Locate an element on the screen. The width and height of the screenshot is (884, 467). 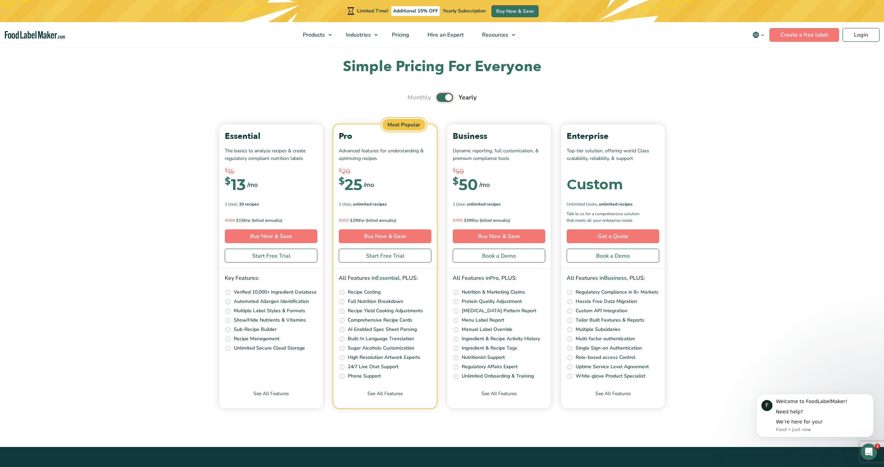
a: Hire an Expert is located at coordinates (445, 35).